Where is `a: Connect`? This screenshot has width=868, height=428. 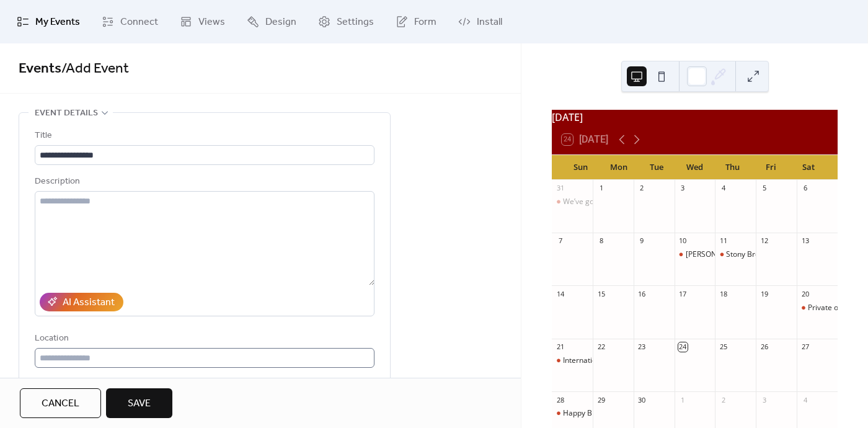 a: Connect is located at coordinates (130, 22).